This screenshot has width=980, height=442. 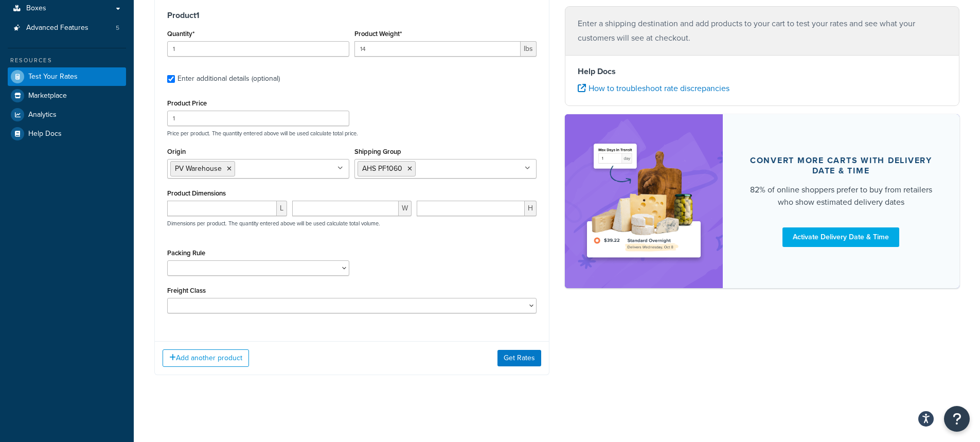 What do you see at coordinates (47, 96) in the screenshot?
I see `span: Marketplace` at bounding box center [47, 96].